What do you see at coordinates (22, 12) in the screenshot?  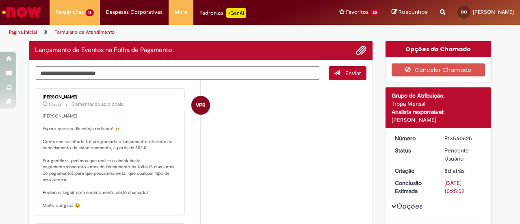 I see `img: ServiceNow` at bounding box center [22, 12].